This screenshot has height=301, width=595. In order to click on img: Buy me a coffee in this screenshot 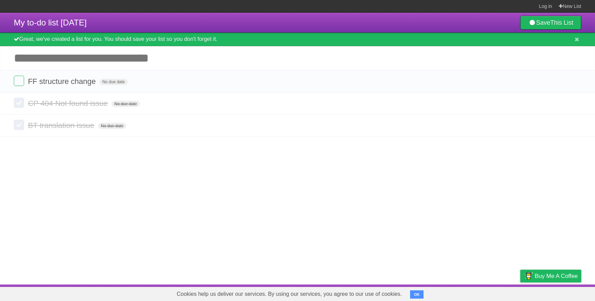, I will do `click(528, 276)`.